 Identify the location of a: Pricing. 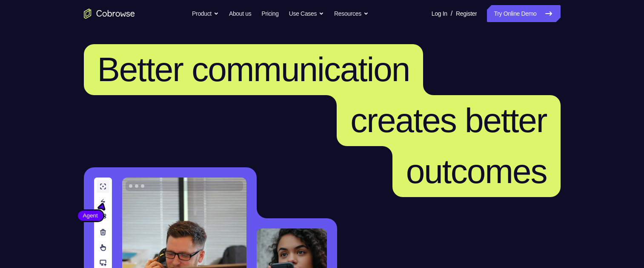
(270, 14).